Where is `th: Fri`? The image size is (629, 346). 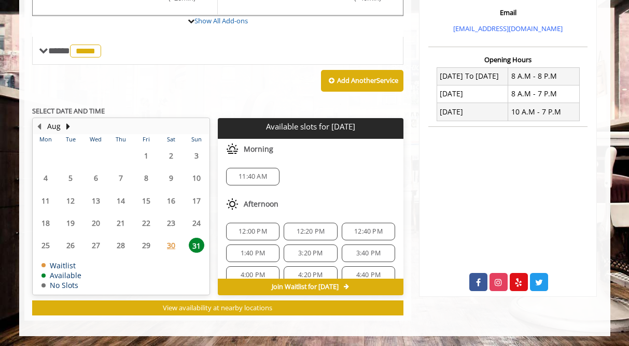
th: Fri is located at coordinates (146, 139).